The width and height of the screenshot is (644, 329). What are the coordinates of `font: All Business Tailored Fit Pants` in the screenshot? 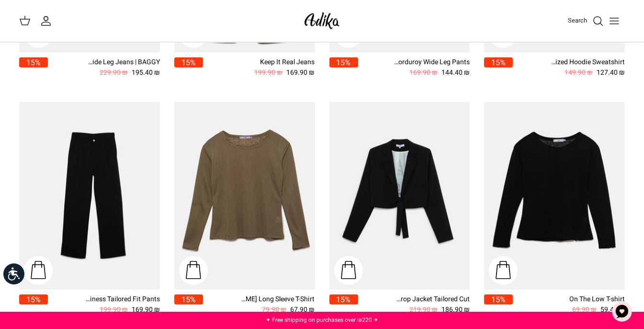 It's located at (115, 299).